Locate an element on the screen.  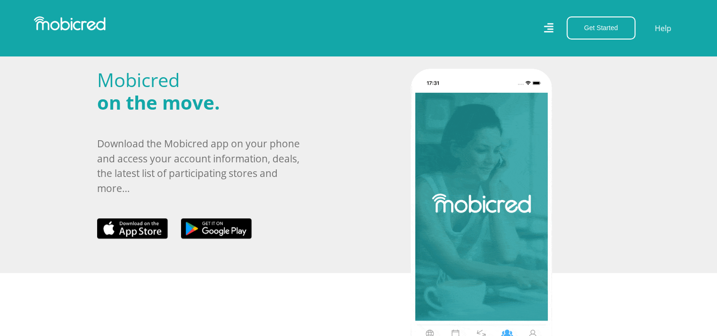
img: Apple App Store is located at coordinates (132, 229).